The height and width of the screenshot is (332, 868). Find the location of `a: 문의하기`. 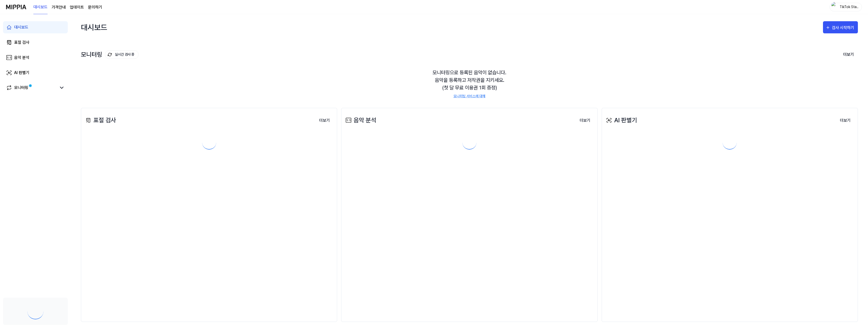

a: 문의하기 is located at coordinates (95, 7).